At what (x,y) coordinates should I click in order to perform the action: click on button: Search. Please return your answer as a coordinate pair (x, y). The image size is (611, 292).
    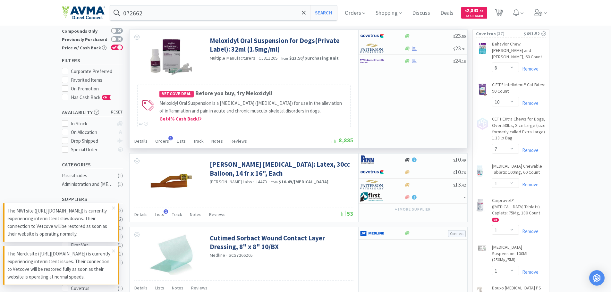
    Looking at the image, I should click on (323, 13).